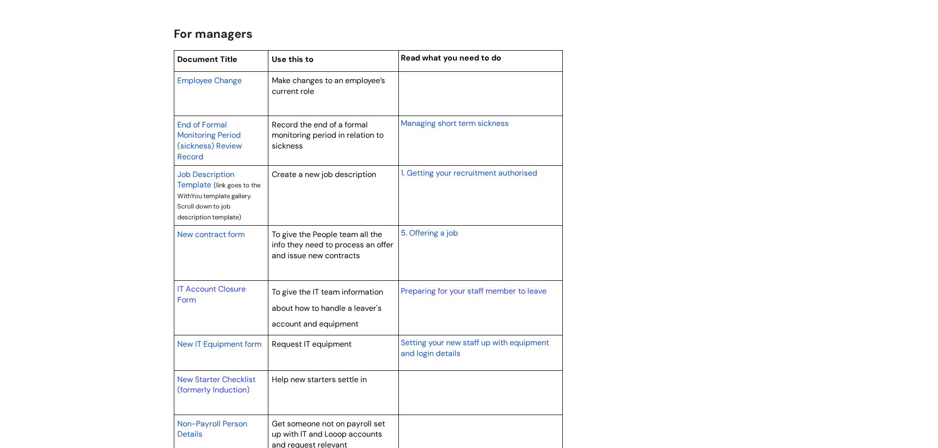 The height and width of the screenshot is (448, 938). What do you see at coordinates (454, 123) in the screenshot?
I see `a: Managing short term sickness` at bounding box center [454, 123].